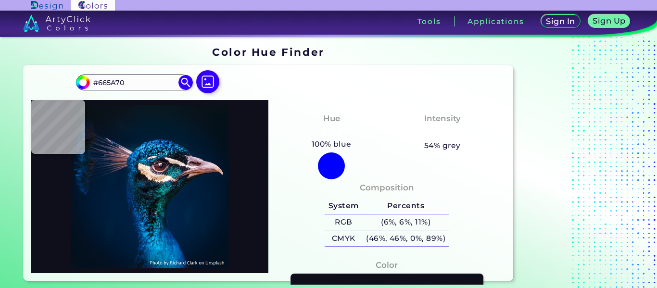  Describe the element at coordinates (405, 206) in the screenshot. I see `h5: Percents` at that location.